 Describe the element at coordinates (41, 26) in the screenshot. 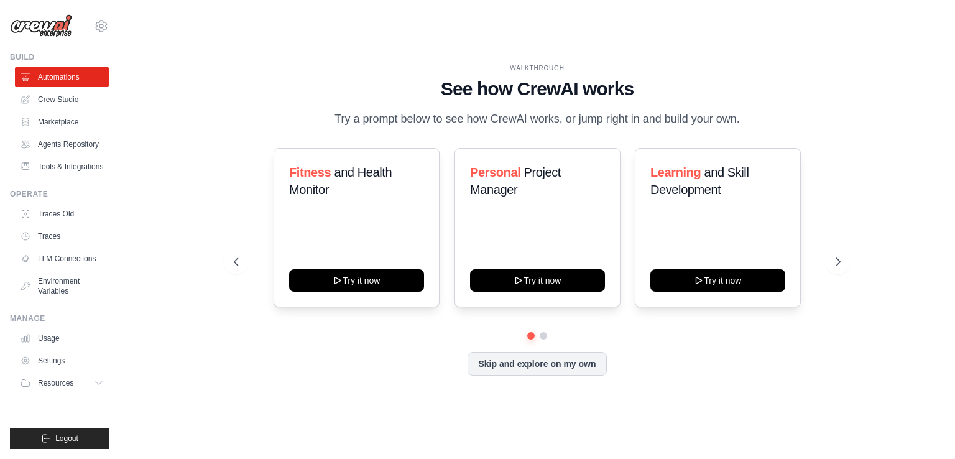

I see `img: Logo` at that location.